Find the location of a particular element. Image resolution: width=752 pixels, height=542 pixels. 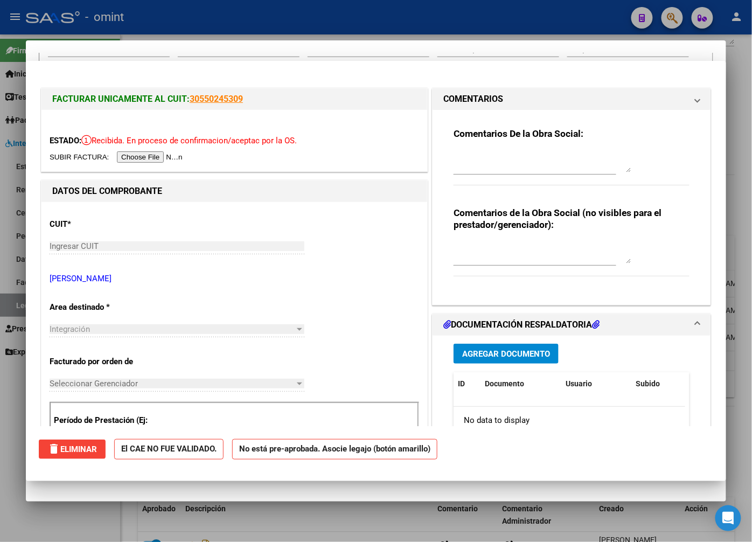

span: Integración is located at coordinates (70, 329).